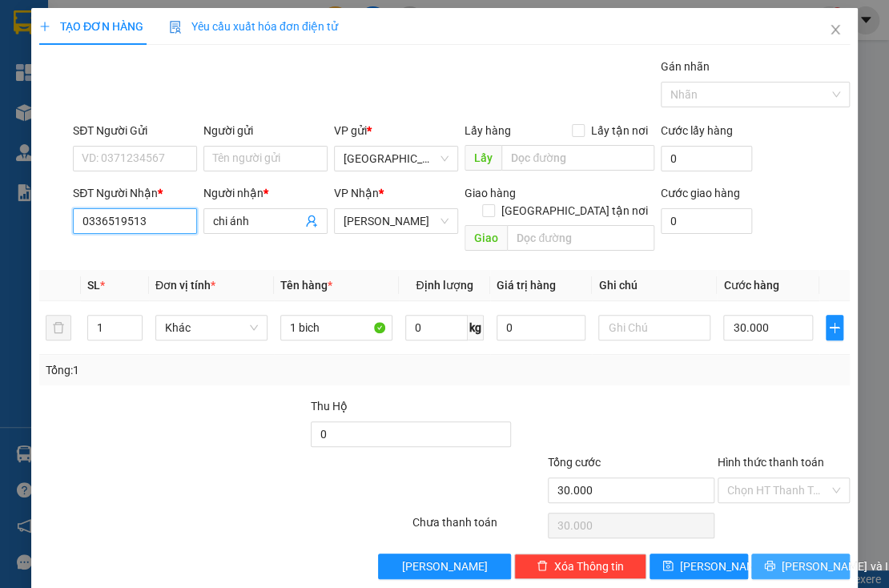  Describe the element at coordinates (253, 26) in the screenshot. I see `span: Yêu cầu xuất hóa đơn điện tử` at that location.